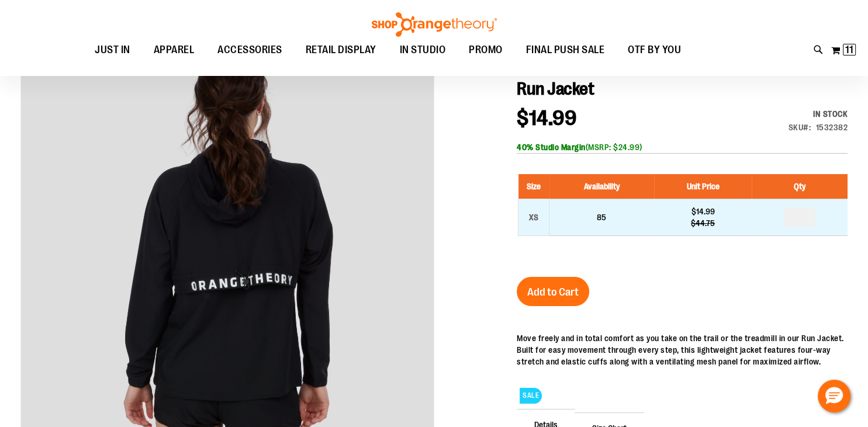  What do you see at coordinates (546, 118) in the screenshot?
I see `span: $14.99` at bounding box center [546, 118].